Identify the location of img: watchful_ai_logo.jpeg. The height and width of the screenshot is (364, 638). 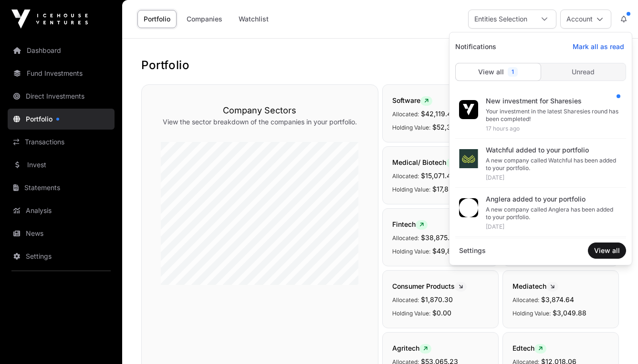
(468, 159).